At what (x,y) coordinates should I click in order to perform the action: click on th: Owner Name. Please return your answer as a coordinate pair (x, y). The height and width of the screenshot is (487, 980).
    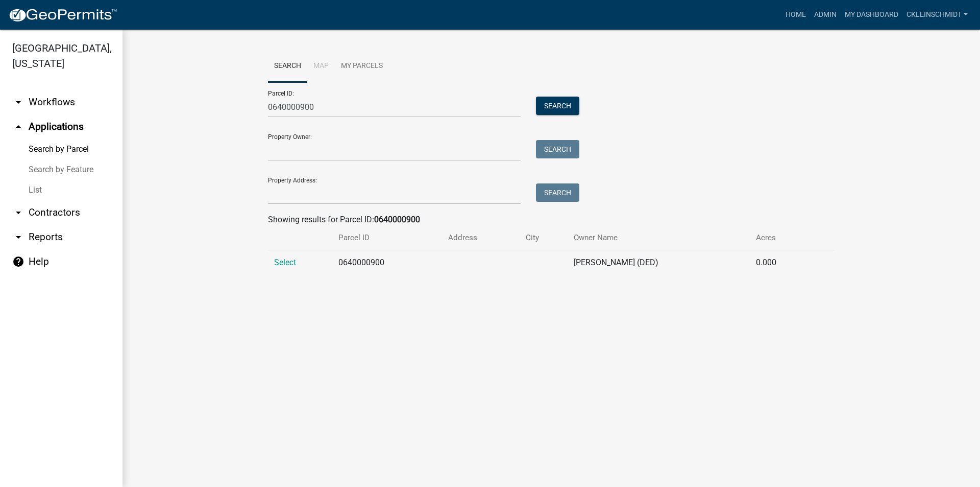
    Looking at the image, I should click on (659, 237).